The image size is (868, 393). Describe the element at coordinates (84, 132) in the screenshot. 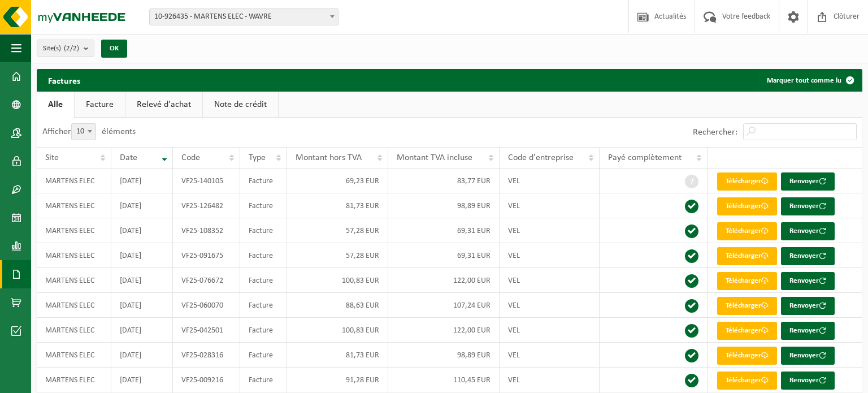

I see `span: 10` at that location.